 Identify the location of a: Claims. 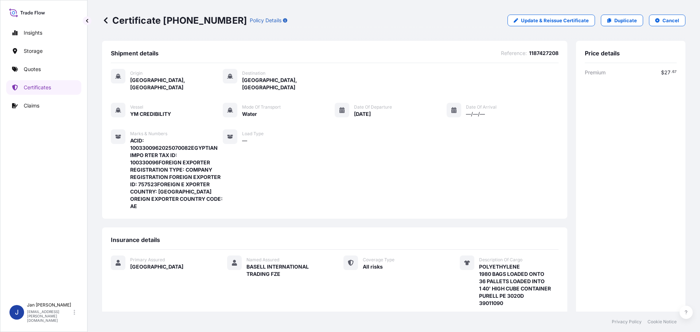
(44, 106).